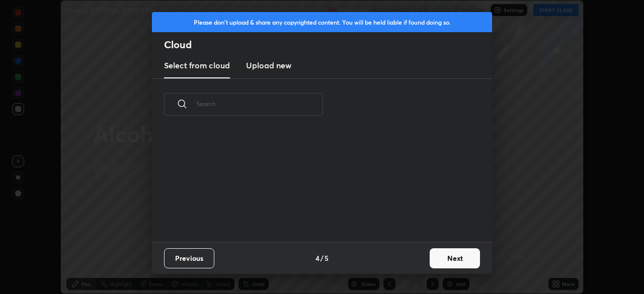 The height and width of the screenshot is (294, 644). I want to click on h4: 4, so click(318, 258).